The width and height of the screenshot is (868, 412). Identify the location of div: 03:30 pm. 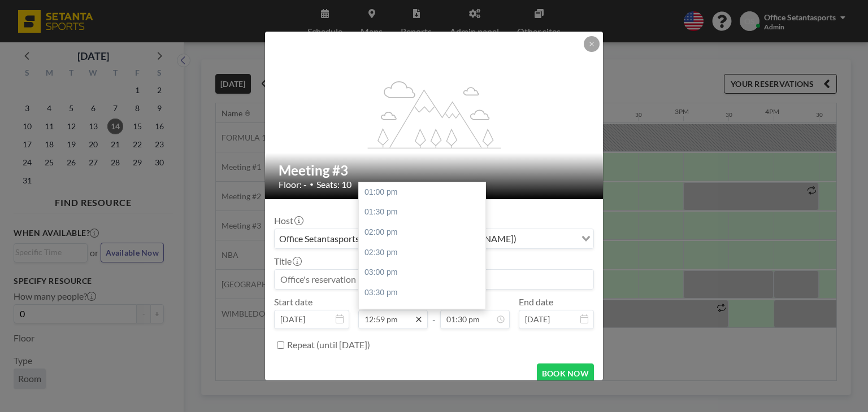
(425, 293).